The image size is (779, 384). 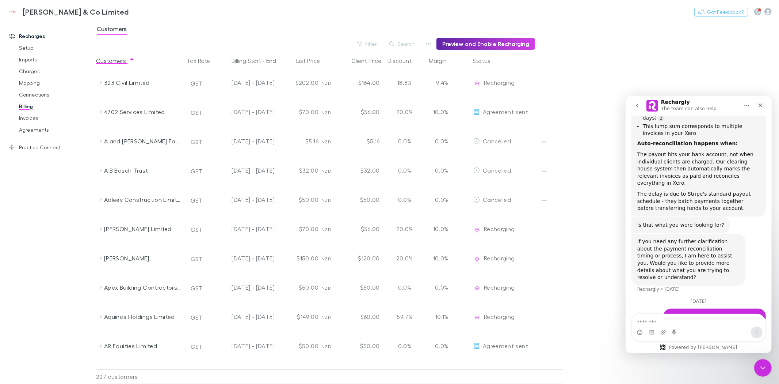 I want to click on textarea: Message…, so click(x=73, y=224).